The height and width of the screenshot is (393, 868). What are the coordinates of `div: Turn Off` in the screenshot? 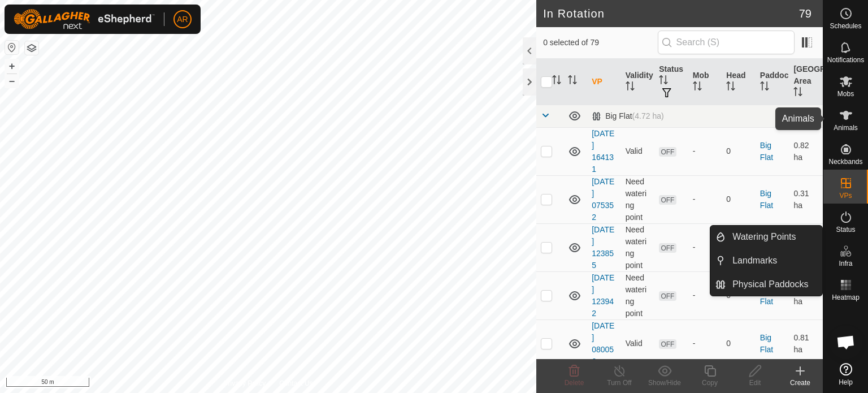 It's located at (619, 383).